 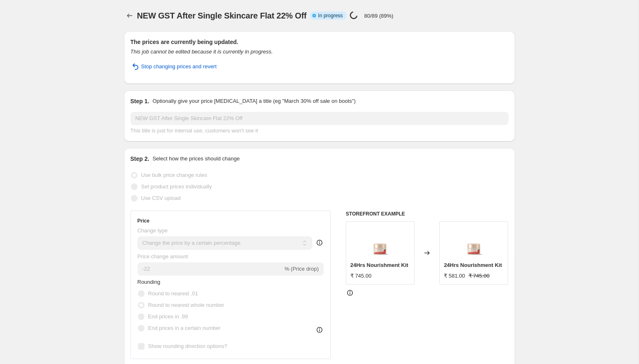 I want to click on div: help, so click(x=320, y=243).